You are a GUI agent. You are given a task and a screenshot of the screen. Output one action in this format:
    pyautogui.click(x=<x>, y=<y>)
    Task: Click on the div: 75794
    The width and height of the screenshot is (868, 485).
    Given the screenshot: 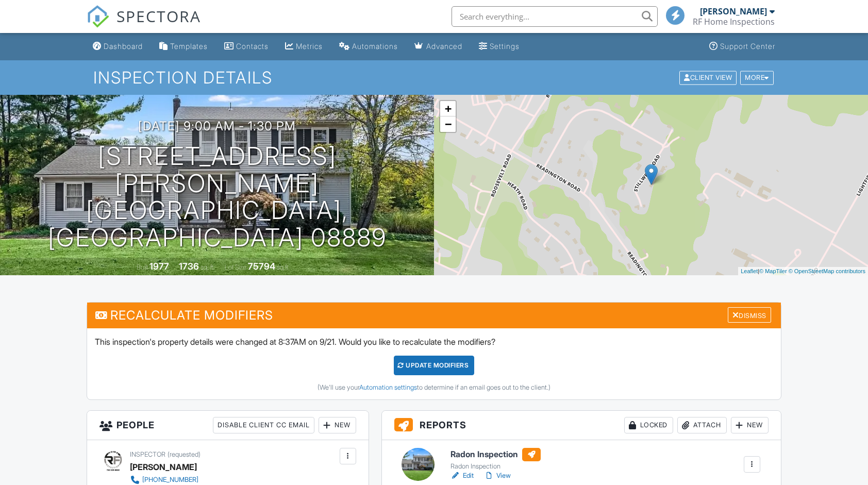 What is the action you would take?
    pyautogui.click(x=261, y=266)
    